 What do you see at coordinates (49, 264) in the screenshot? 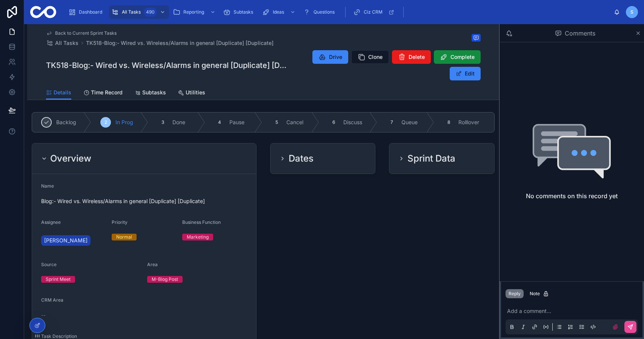
I see `span: Source` at bounding box center [49, 264].